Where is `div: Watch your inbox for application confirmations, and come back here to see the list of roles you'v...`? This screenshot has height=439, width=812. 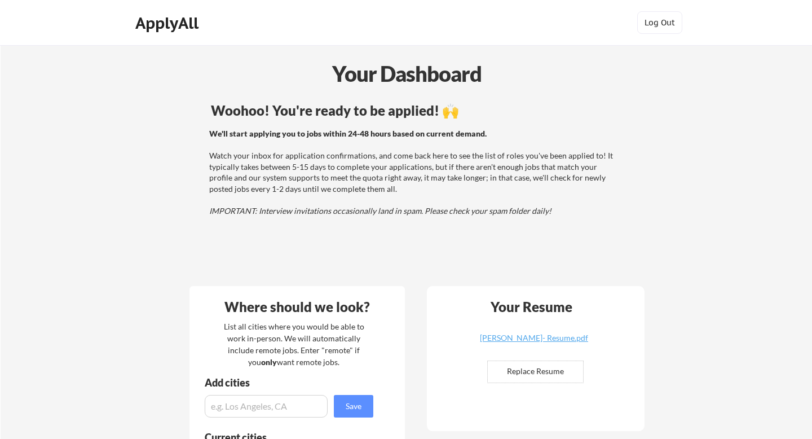 div: Watch your inbox for application confirmations, and come back here to see the list of roles you'v... is located at coordinates (412, 172).